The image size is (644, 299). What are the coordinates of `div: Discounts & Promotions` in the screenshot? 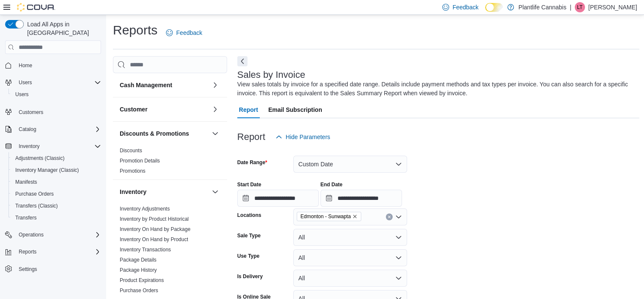 It's located at (170, 162).